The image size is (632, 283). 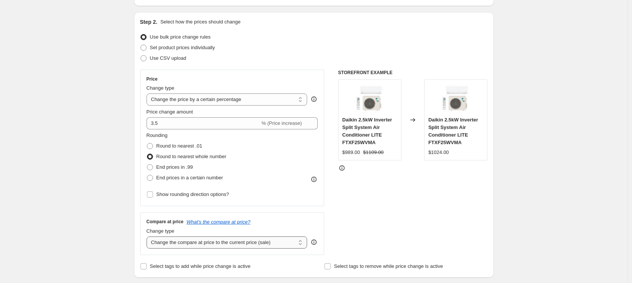 What do you see at coordinates (203, 123) in the screenshot?
I see `input: -15` at bounding box center [203, 123].